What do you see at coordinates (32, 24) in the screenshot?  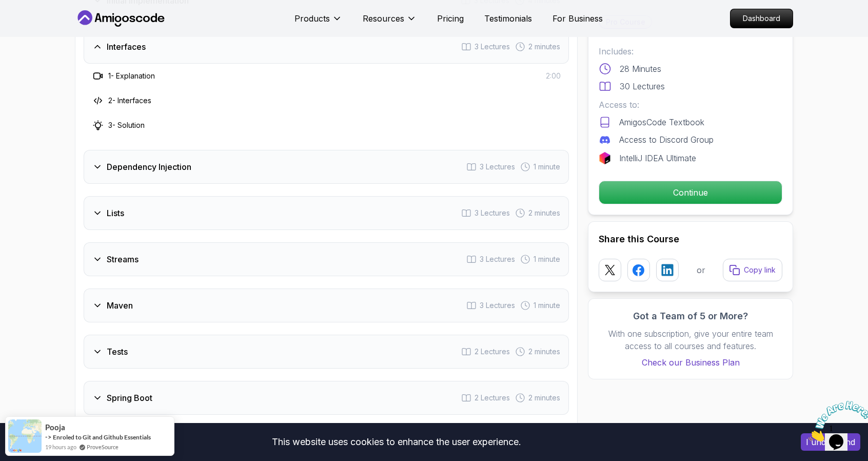 I see `div: CloseChat attention grabber` at bounding box center [32, 24].